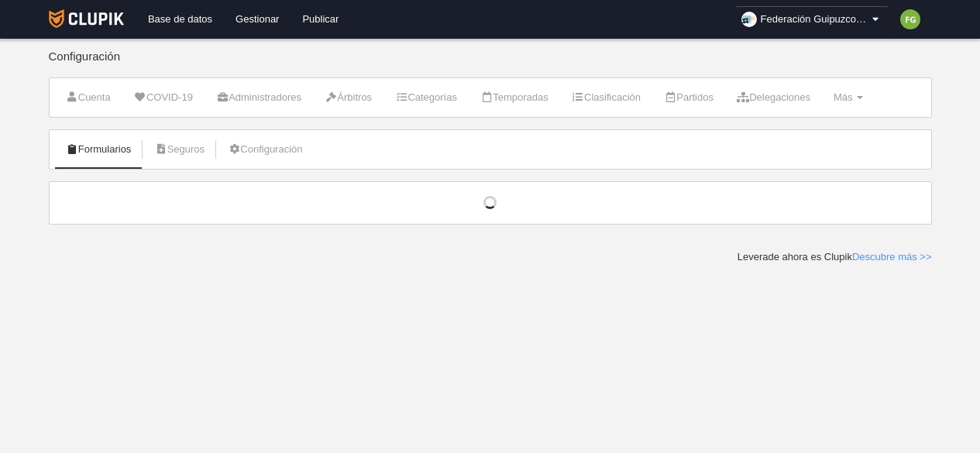 The height and width of the screenshot is (453, 980). Describe the element at coordinates (514, 98) in the screenshot. I see `a: Temporadas` at that location.